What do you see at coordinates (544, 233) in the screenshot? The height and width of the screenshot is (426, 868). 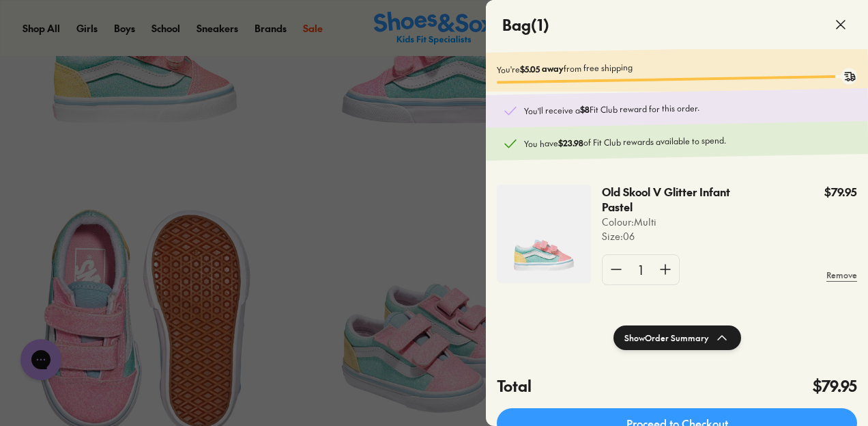 I see `img: 4-538859.jpg` at bounding box center [544, 233].